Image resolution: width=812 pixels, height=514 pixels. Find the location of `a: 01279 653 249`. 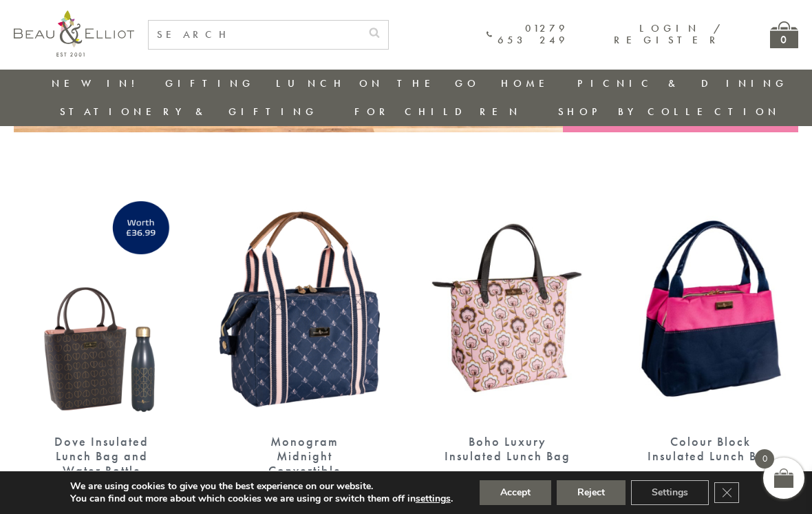

a: 01279 653 249 is located at coordinates (528, 34).